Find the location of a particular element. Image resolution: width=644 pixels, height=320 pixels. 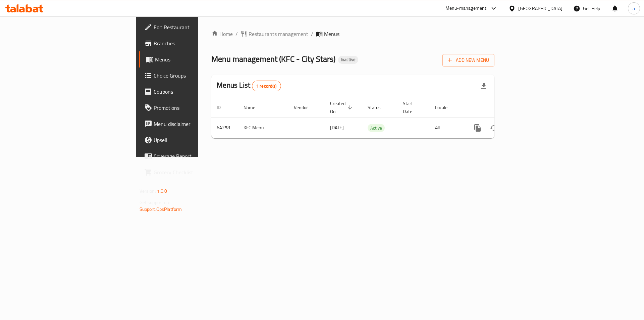

div: Inactive is located at coordinates (348, 60).